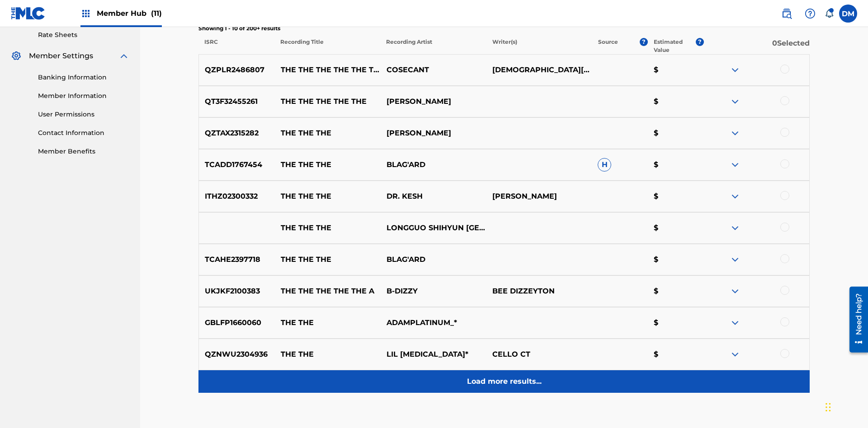  I want to click on p: CELLO CT, so click(539, 355).